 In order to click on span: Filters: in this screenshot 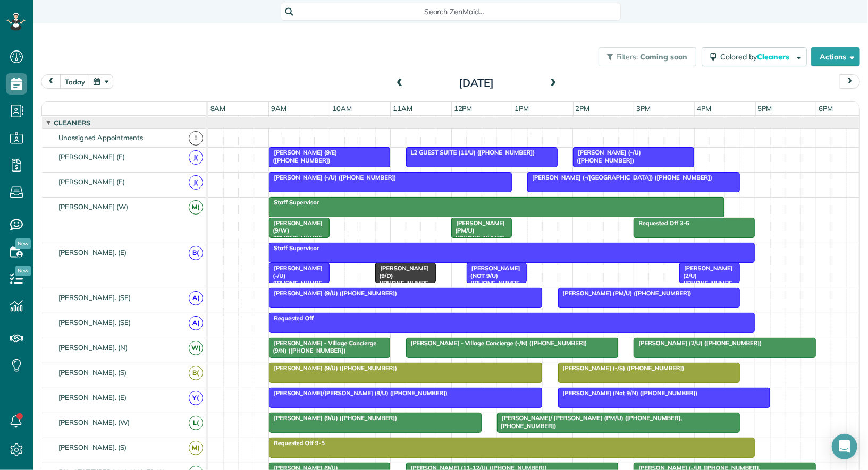, I will do `click(627, 57)`.